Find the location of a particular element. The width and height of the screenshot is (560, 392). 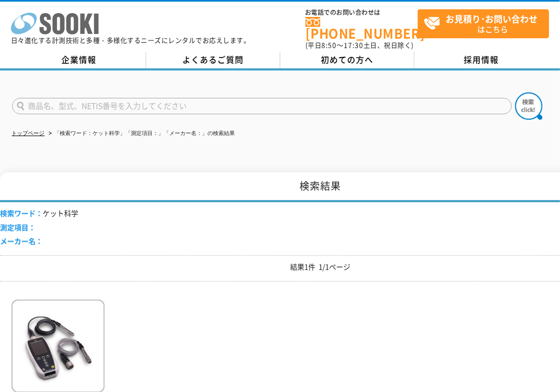

p: 日々進化する計測技術と多種・多様化するニーズにレンタルでお応えします。 is located at coordinates (131, 40).